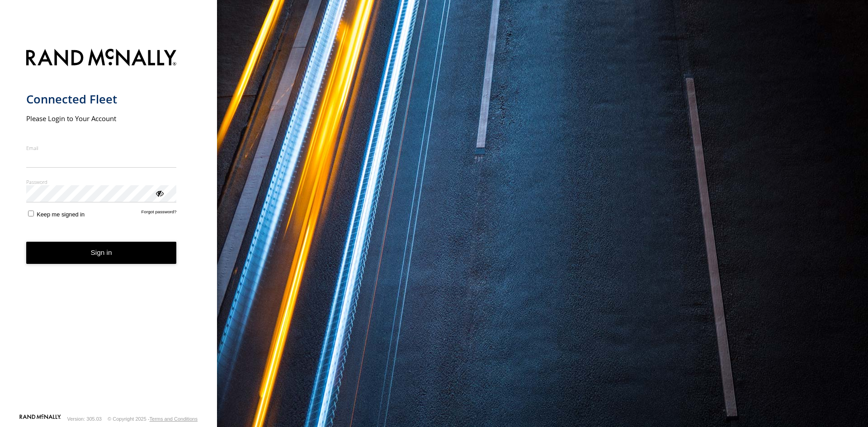  Describe the element at coordinates (31, 213) in the screenshot. I see `input: Keep me signed in` at that location.